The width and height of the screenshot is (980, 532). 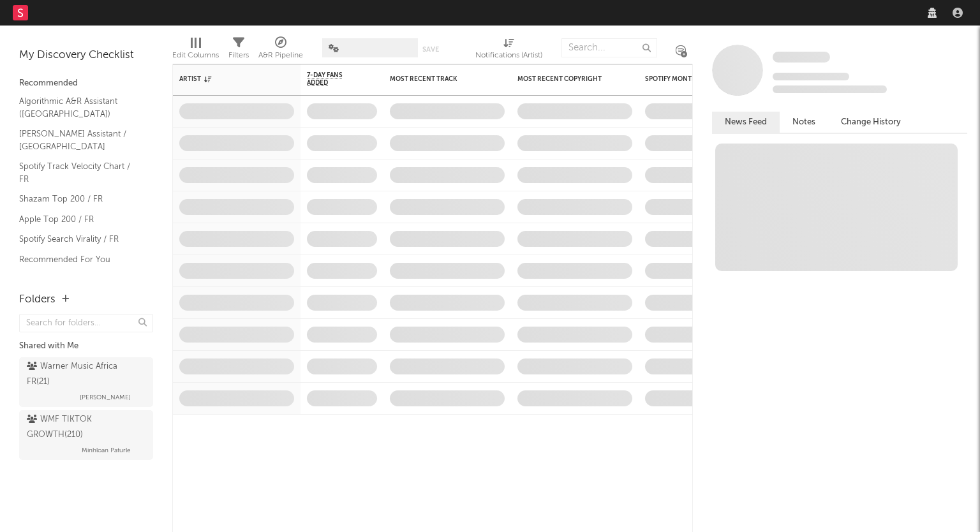 What do you see at coordinates (80, 219) in the screenshot?
I see `a: Apple Top 200 / FR` at bounding box center [80, 219].